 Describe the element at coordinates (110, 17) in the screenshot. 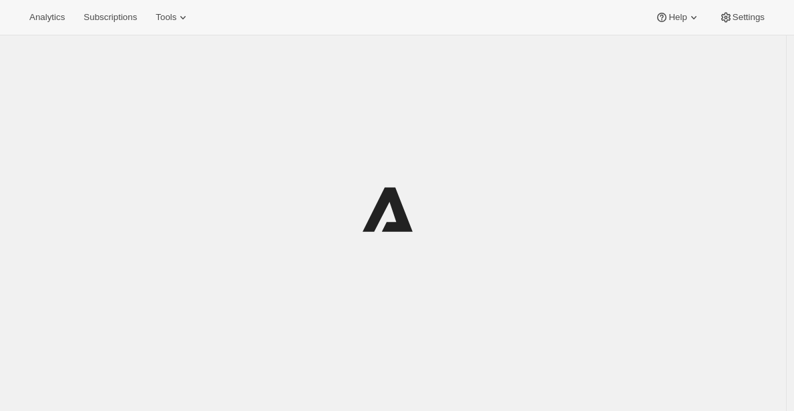

I see `span: Subscriptions` at that location.